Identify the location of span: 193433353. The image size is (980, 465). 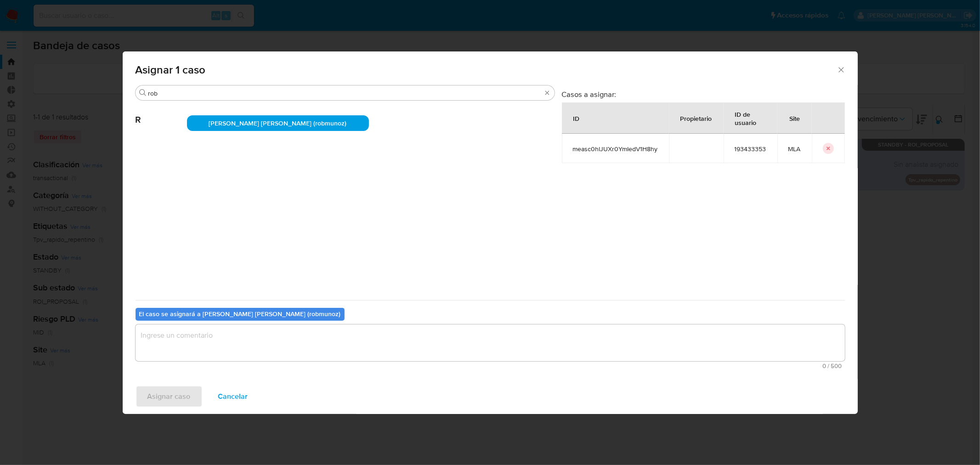
(750, 149).